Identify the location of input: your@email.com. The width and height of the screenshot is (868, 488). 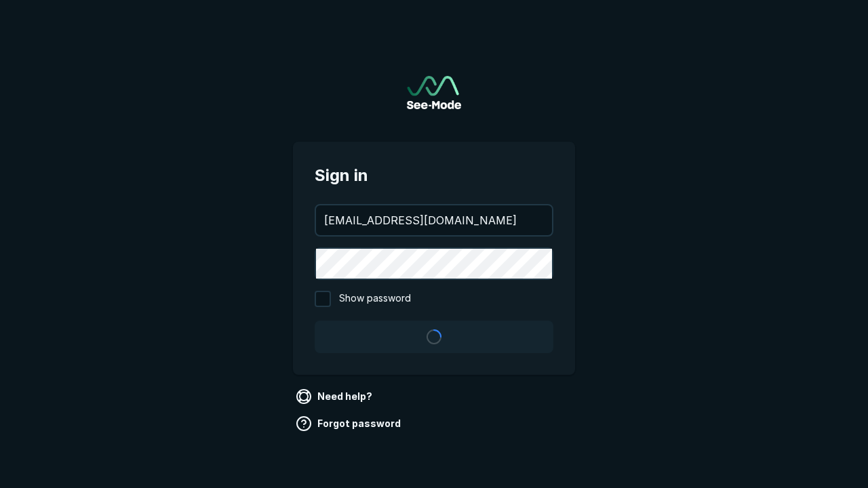
(434, 221).